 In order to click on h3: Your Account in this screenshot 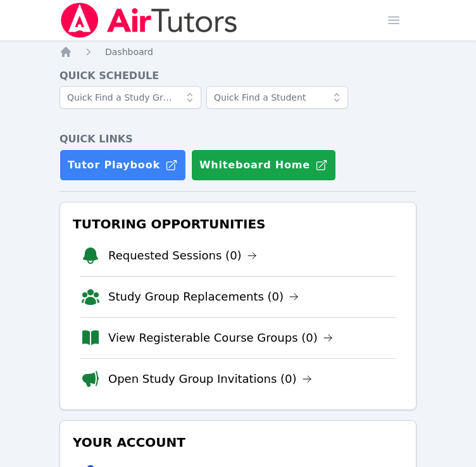, I will do `click(238, 442)`.